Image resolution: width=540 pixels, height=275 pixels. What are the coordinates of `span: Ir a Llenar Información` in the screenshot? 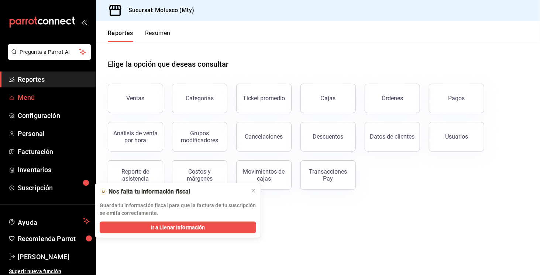 It's located at (178, 228).